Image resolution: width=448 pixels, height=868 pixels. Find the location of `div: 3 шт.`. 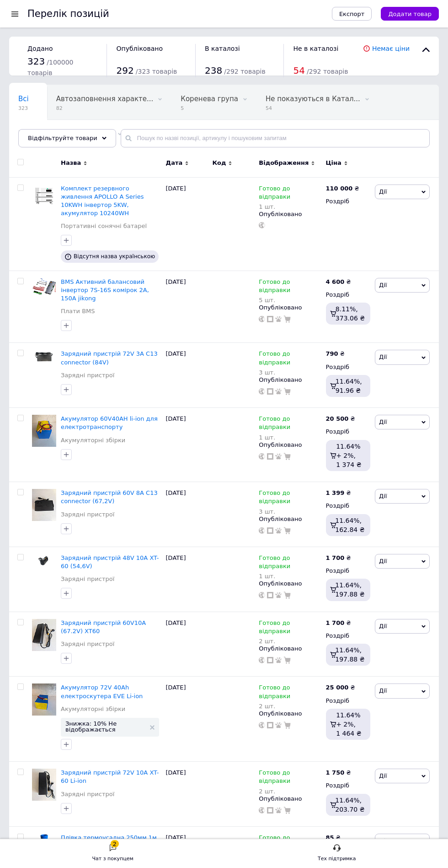

div: 3 шт. is located at coordinates (290, 511).